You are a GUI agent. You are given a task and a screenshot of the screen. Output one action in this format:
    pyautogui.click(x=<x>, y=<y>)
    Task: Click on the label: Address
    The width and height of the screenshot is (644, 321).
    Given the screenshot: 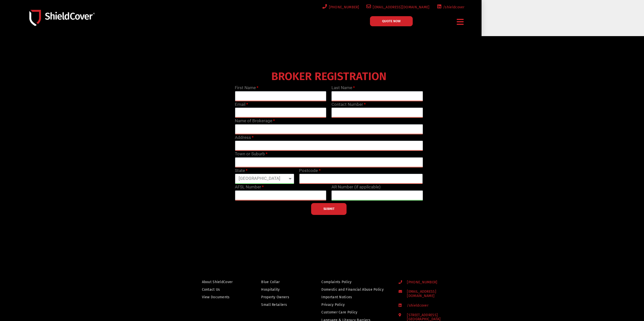 What is the action you would take?
    pyautogui.click(x=244, y=138)
    